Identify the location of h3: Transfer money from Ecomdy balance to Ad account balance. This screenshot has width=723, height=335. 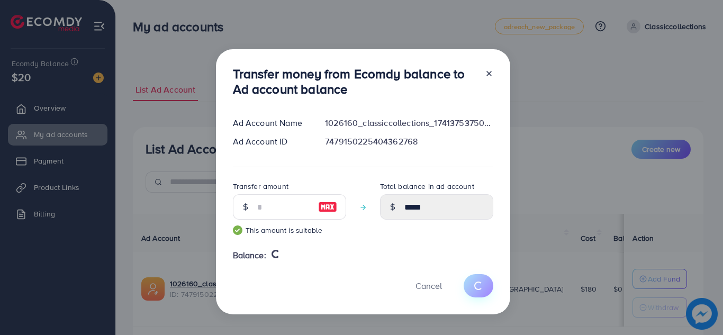
(354, 81).